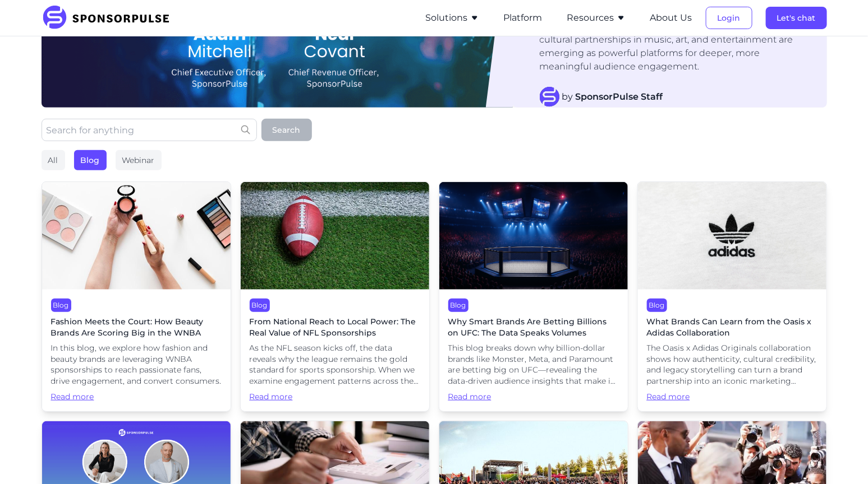 The width and height of the screenshot is (868, 484). What do you see at coordinates (149, 130) in the screenshot?
I see `input: Search for anything` at bounding box center [149, 130].